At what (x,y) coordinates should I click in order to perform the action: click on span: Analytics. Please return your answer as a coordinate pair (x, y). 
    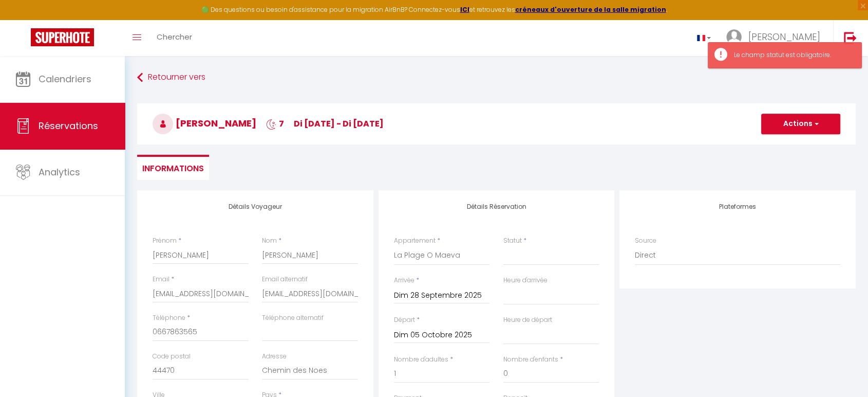
    Looking at the image, I should click on (59, 171).